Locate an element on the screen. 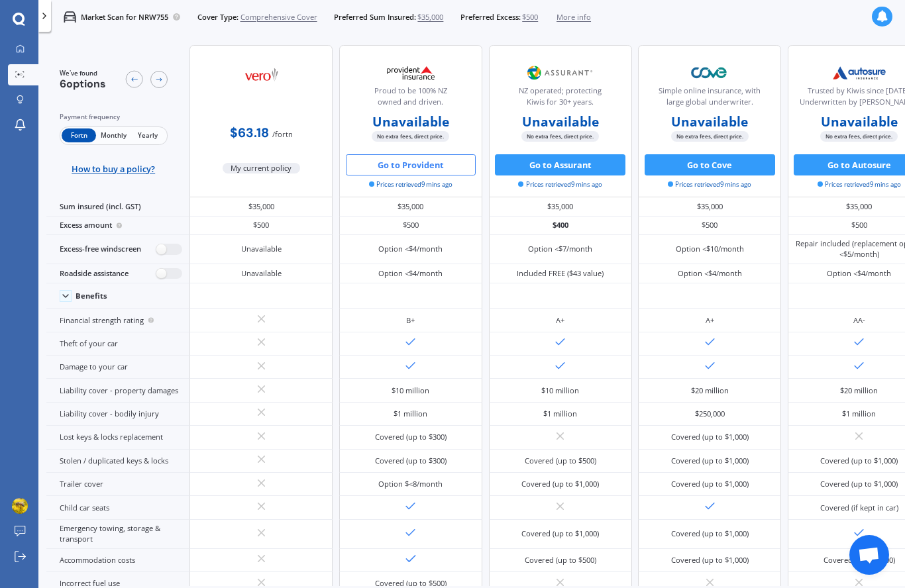 This screenshot has height=588, width=905. div: Roadside assistance is located at coordinates (118, 273).